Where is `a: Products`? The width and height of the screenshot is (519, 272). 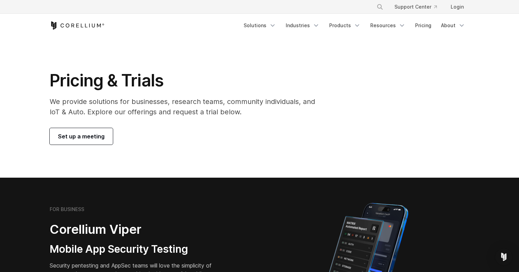
a: Products is located at coordinates (344, 26).